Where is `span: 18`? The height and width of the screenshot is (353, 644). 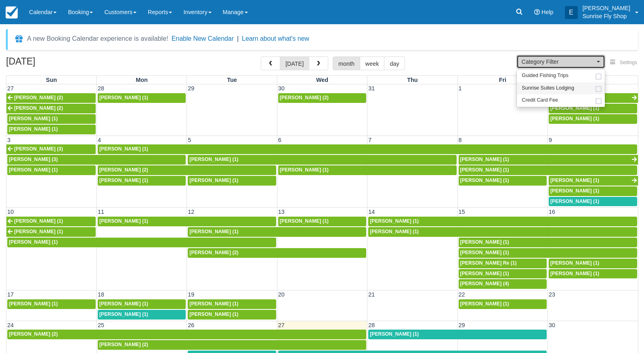
span: 18 is located at coordinates (101, 294).